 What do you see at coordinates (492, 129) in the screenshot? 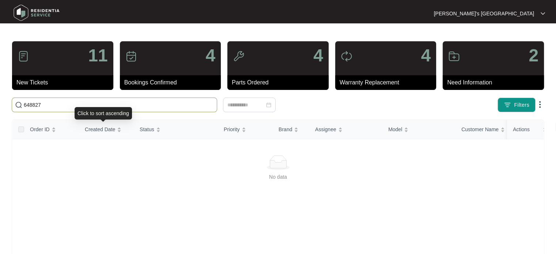
I see `th: Customer Name` at bounding box center [492, 129].